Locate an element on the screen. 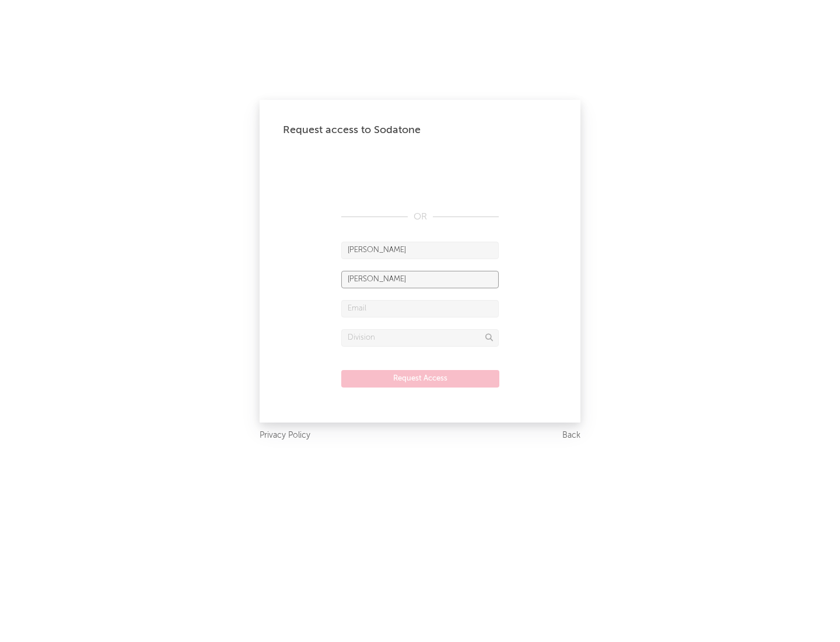 This screenshot has width=840, height=642. input: Email is located at coordinates (420, 309).